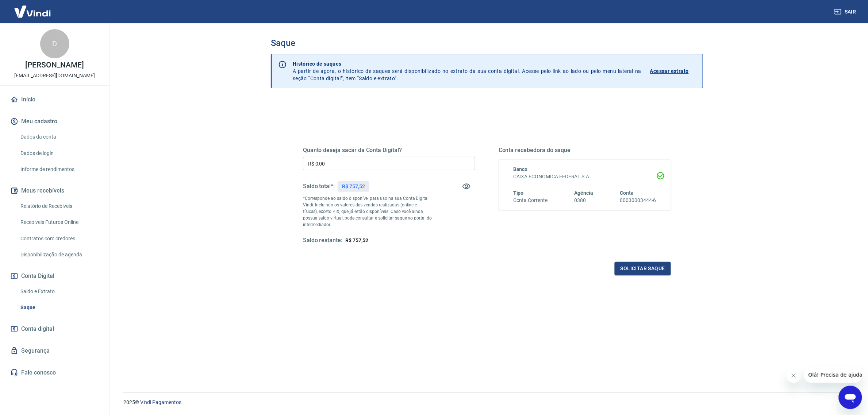 The image size is (868, 415). I want to click on a: Saque, so click(58, 308).